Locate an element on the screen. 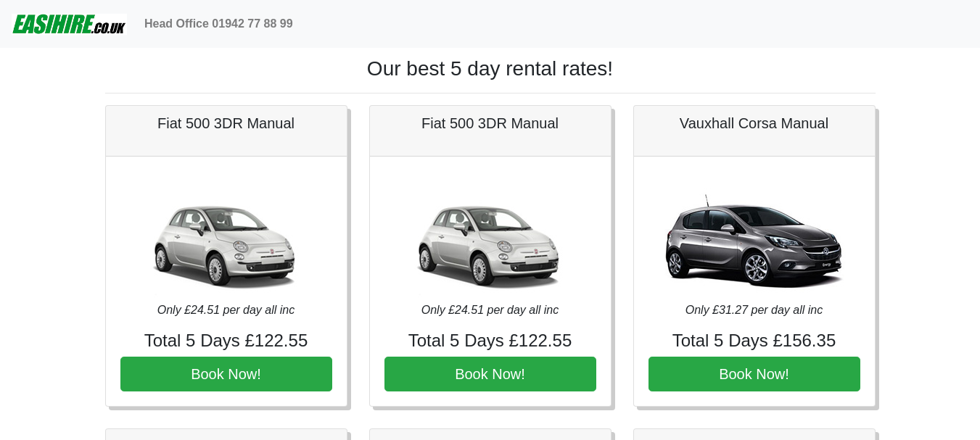 This screenshot has height=440, width=980. b: Head Office 01942 77 88 99 is located at coordinates (219, 23).